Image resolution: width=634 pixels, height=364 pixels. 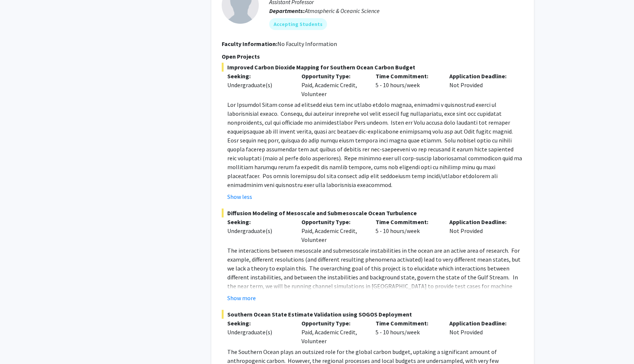 What do you see at coordinates (342, 11) in the screenshot?
I see `span: Atmospheric & Oceanic Science` at bounding box center [342, 11].